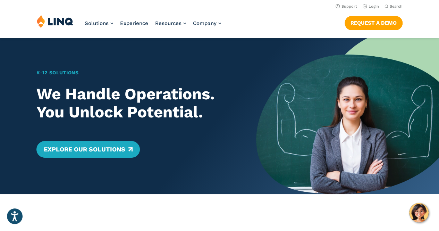 This screenshot has width=439, height=231. What do you see at coordinates (134, 23) in the screenshot?
I see `a: Experience` at bounding box center [134, 23].